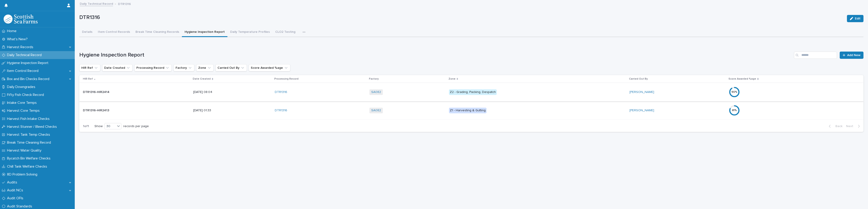  I want to click on button: Processing Record, so click(153, 68).